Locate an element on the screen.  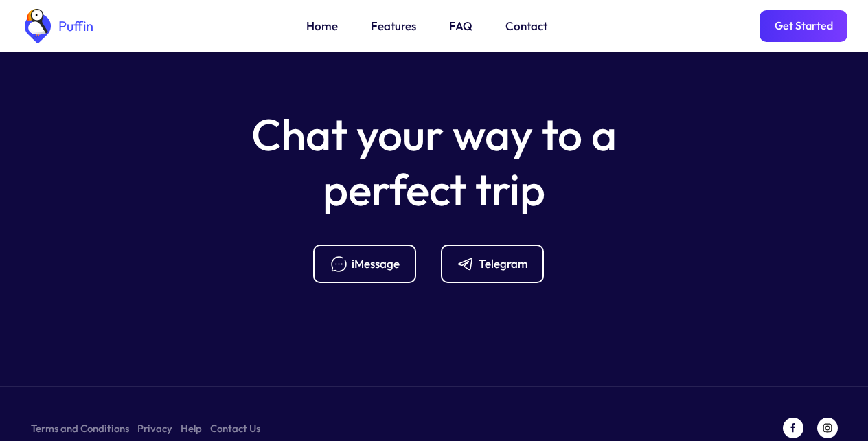
a: Home is located at coordinates (322, 26).